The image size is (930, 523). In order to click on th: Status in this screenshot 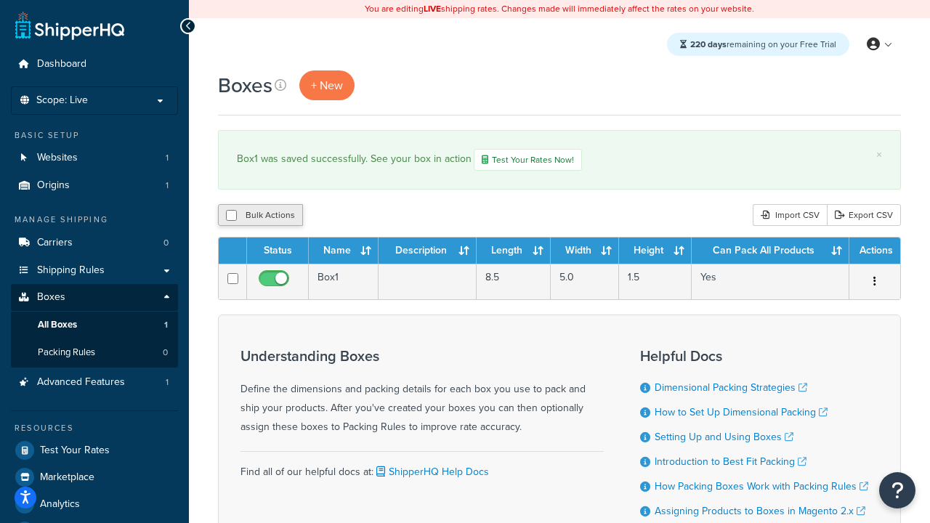, I will do `click(278, 251)`.